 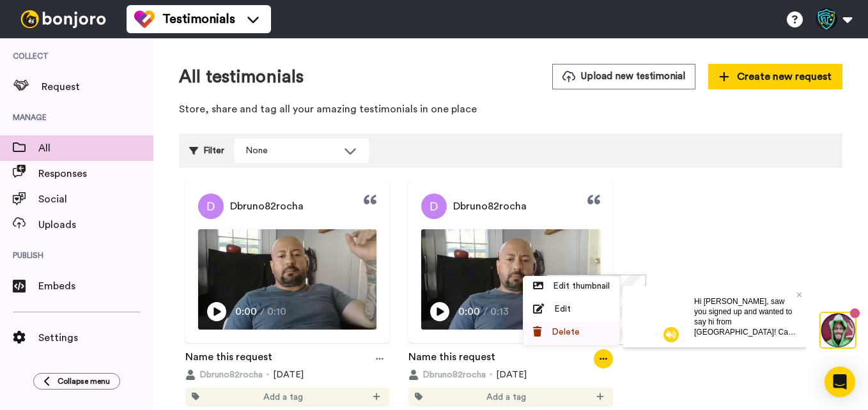 What do you see at coordinates (96, 225) in the screenshot?
I see `span: Uploads` at bounding box center [96, 225].